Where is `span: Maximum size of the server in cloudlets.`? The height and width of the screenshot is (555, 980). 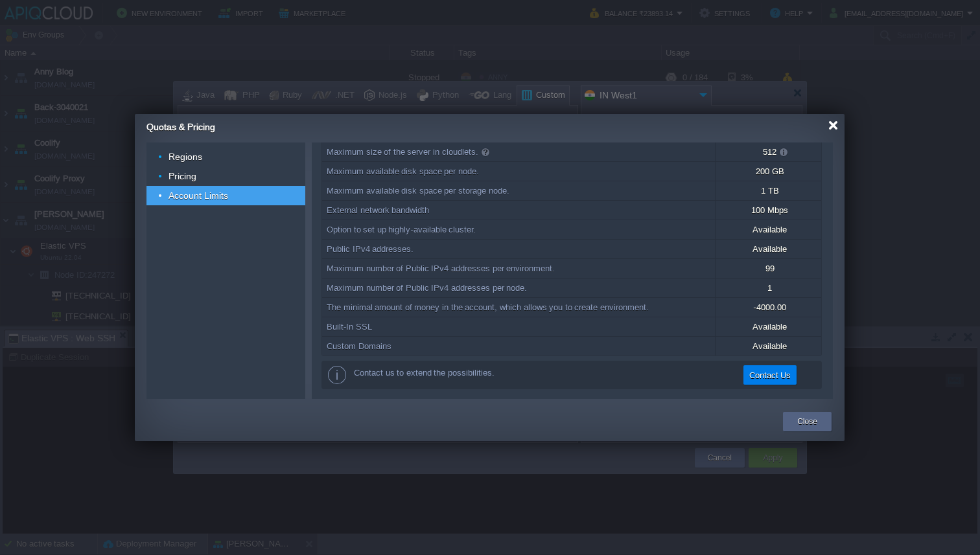
span: Maximum size of the server in cloudlets. is located at coordinates (403, 152).